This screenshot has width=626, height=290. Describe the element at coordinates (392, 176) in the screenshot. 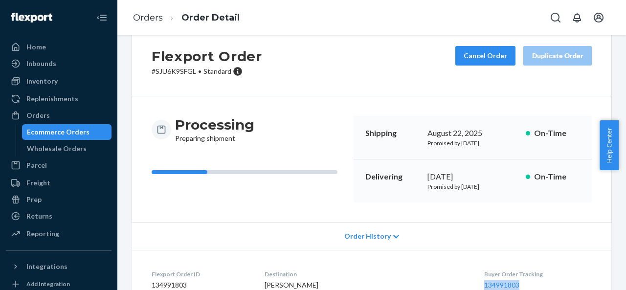

I see `p: Delivering` at that location.